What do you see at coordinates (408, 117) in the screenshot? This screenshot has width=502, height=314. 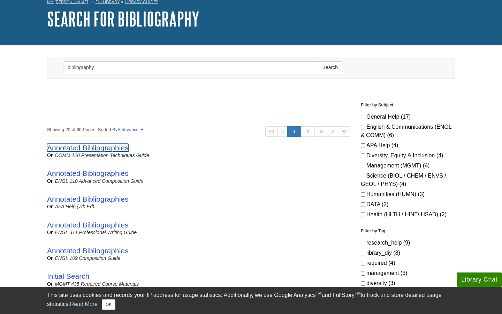 I see `label: General Help (17)` at bounding box center [408, 117].